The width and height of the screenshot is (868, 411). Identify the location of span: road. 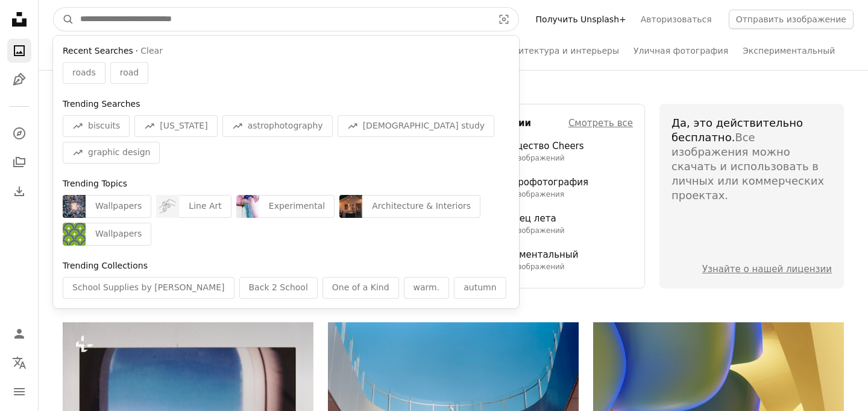
(129, 73).